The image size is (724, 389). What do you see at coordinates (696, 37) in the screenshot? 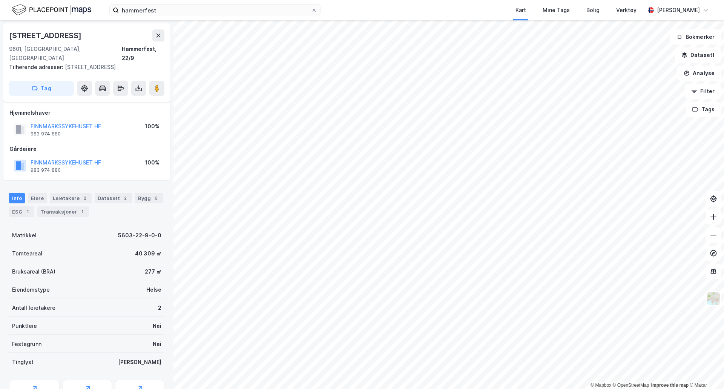
I see `button: Bokmerker` at bounding box center [696, 37].